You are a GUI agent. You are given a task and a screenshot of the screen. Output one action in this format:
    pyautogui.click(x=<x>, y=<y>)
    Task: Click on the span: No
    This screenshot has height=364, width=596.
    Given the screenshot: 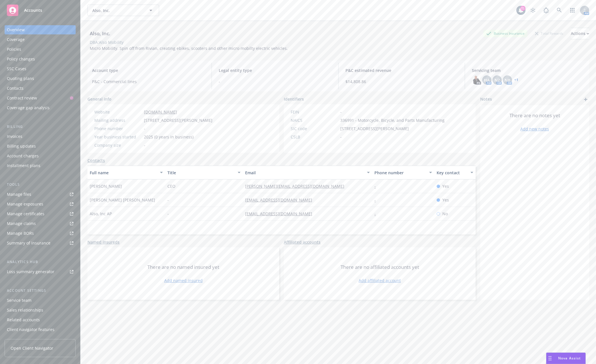 What is the action you would take?
    pyautogui.click(x=445, y=214)
    